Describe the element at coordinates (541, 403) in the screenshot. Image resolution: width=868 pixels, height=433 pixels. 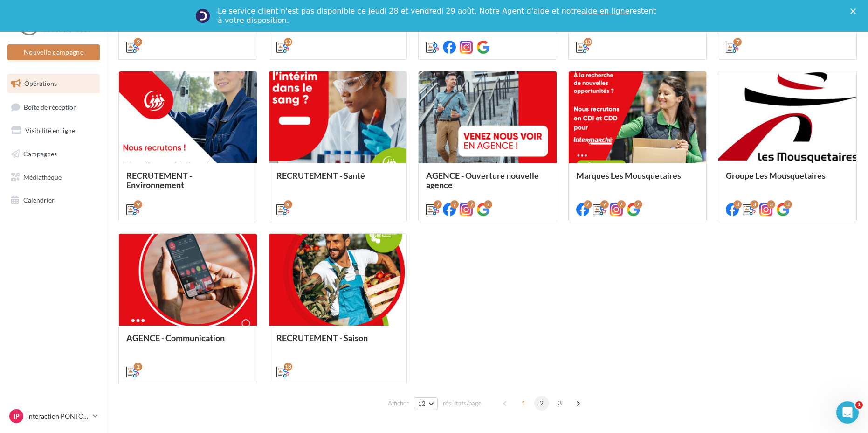
I see `span: 2` at that location.